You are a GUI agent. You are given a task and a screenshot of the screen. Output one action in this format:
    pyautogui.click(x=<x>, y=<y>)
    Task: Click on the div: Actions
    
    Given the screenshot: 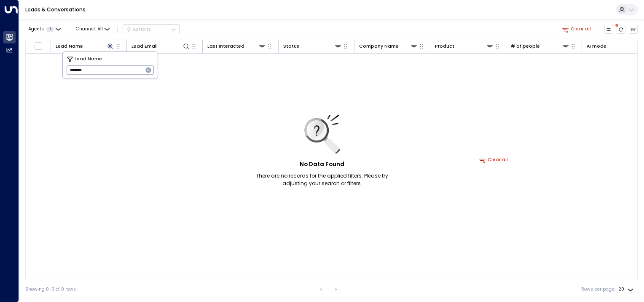 What is the action you would take?
    pyautogui.click(x=138, y=30)
    